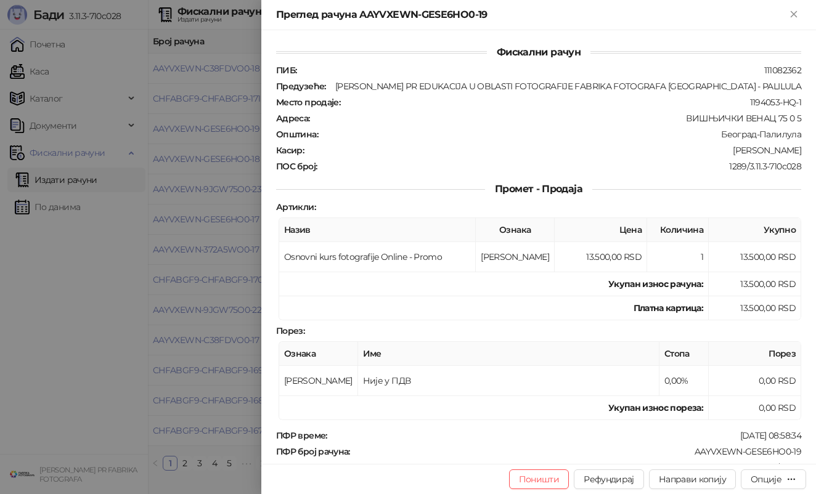  I want to click on button: Close, so click(794, 15).